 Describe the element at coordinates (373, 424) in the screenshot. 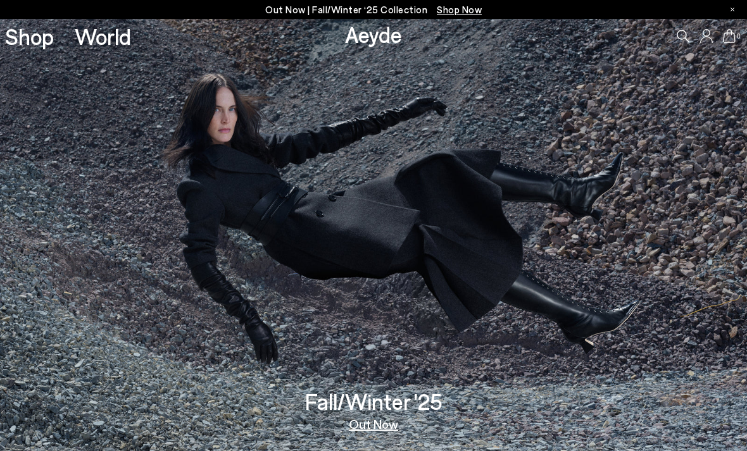

I see `a: Out Now` at that location.